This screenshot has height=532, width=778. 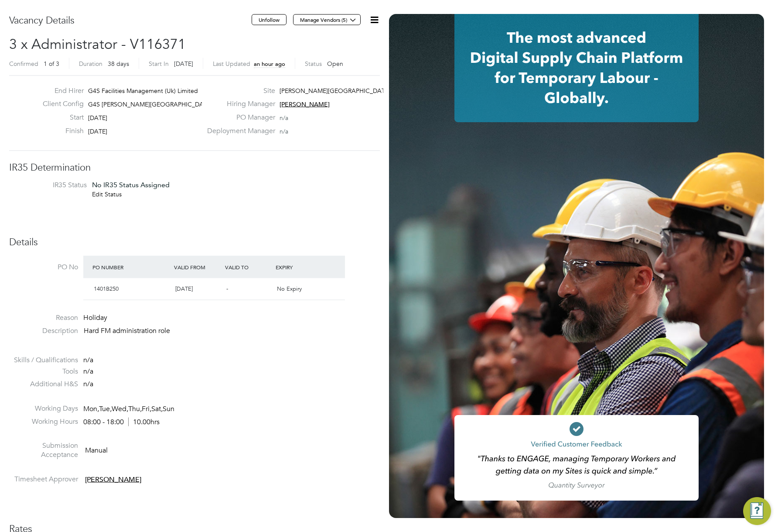 What do you see at coordinates (327, 20) in the screenshot?
I see `button: Manage Vendors (5)` at bounding box center [327, 20].